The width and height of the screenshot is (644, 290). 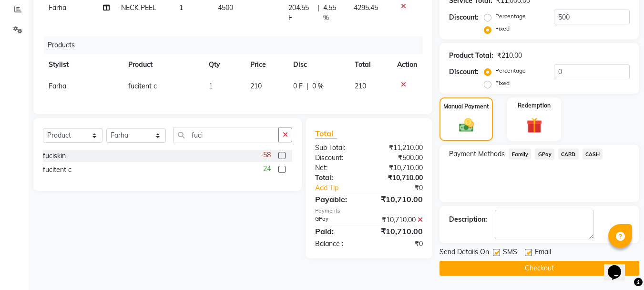 I want to click on div: Product Total:, so click(x=471, y=55).